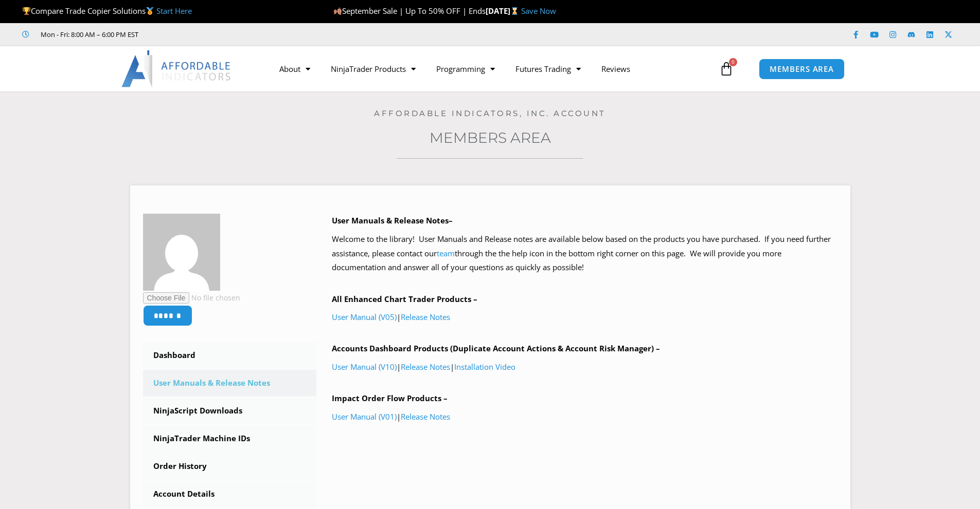 Image resolution: width=980 pixels, height=509 pixels. What do you see at coordinates (585, 254) in the screenshot?
I see `p: Welcome to the library! User Manuals and Release notes are available below based on the products ...` at bounding box center [585, 254].